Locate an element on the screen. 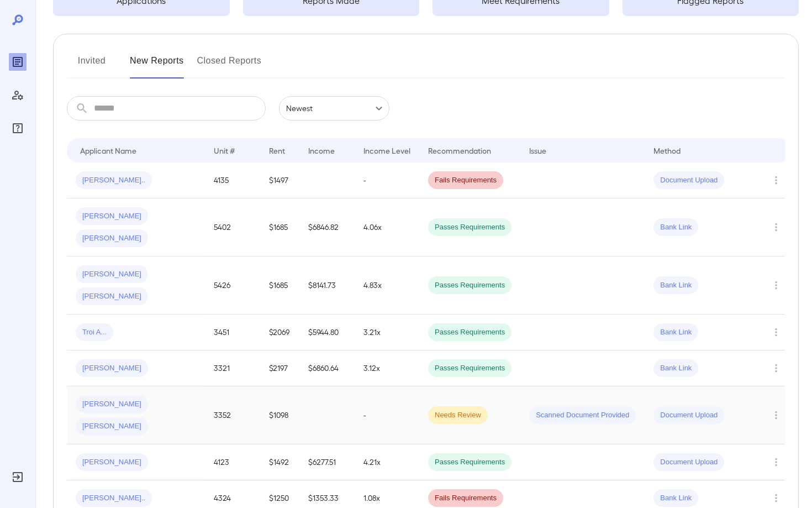 This screenshot has width=812, height=508. td: $6846.82 is located at coordinates (327, 227).